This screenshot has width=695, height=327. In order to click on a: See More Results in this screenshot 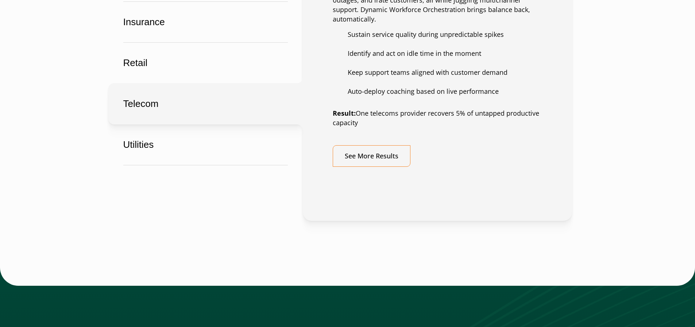, I will do `click(372, 156)`.